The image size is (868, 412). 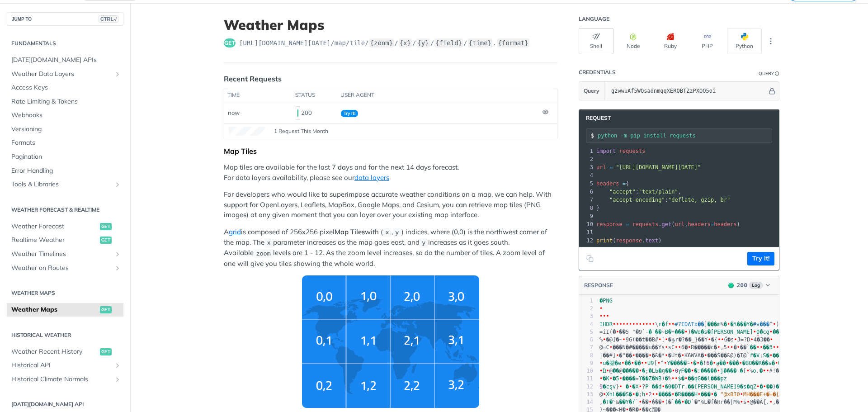 What do you see at coordinates (707, 363) in the screenshot?
I see `span: 6` at bounding box center [707, 363].